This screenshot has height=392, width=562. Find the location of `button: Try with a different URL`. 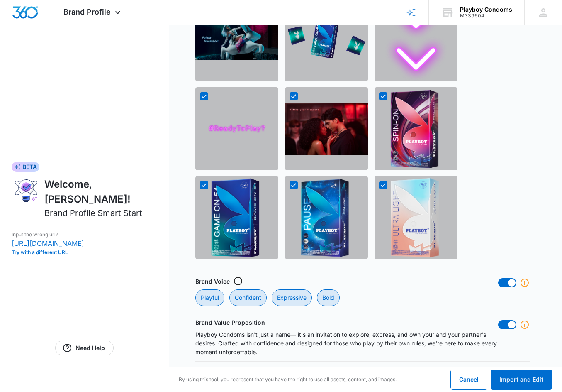

button: Try with a different URL is located at coordinates (84, 252).